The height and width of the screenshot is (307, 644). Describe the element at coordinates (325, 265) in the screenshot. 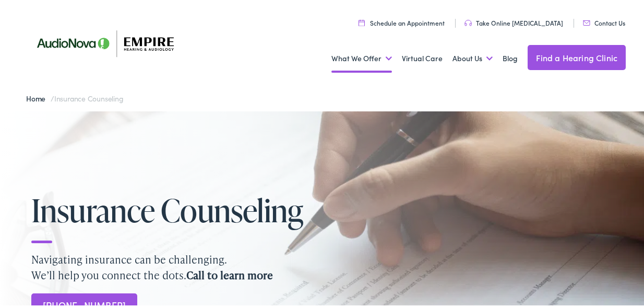

I see `p: Navigating insurance can be challenging. We’ll help you connect the dots.` at that location.